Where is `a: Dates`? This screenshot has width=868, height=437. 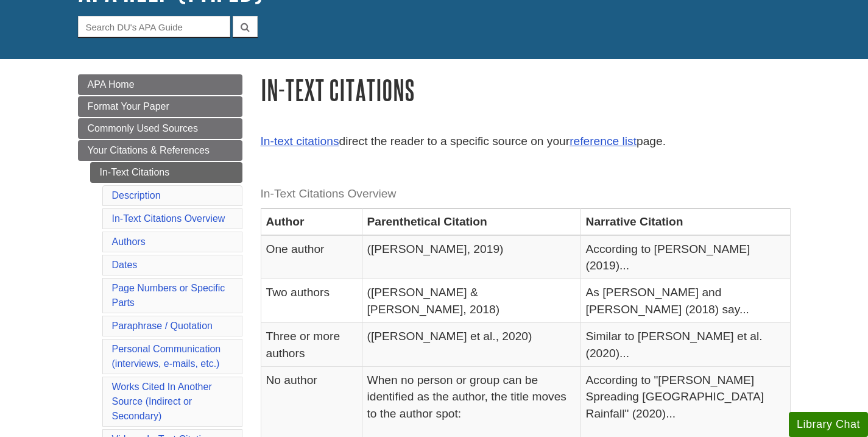 a: Dates is located at coordinates (125, 265).